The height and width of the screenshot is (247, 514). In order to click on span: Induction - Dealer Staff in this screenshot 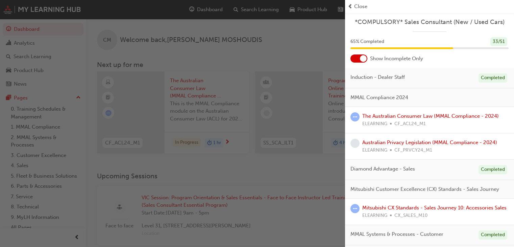, I will do `click(378, 77)`.